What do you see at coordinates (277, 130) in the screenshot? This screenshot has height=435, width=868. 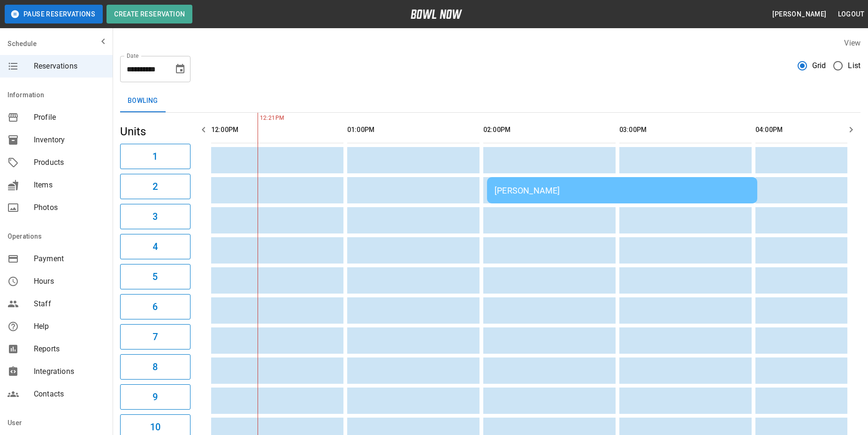 I see `th: 12:00PM` at bounding box center [277, 130].